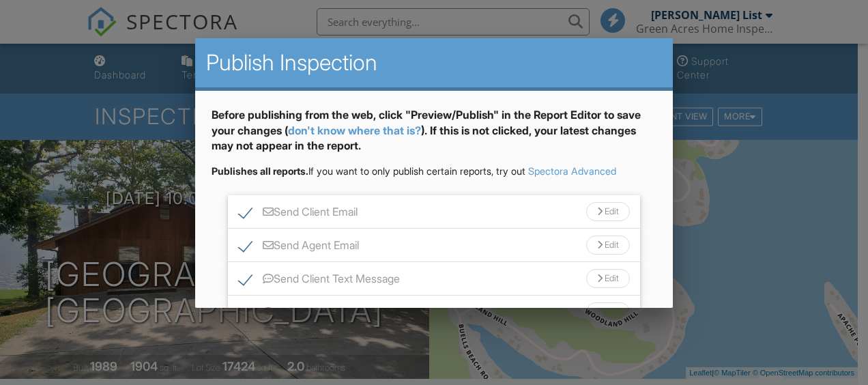  I want to click on div: Before publishing from the web, click "Preview/Publish" in the Report Editor to save your changes..., so click(434, 135).